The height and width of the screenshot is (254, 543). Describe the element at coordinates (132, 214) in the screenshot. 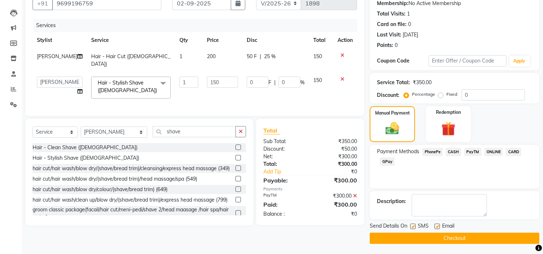

I see `div: groom classic package(facail/hair cut/meni-pedi/shave 2/head maasage /hair spa/hair style 2` at that location.